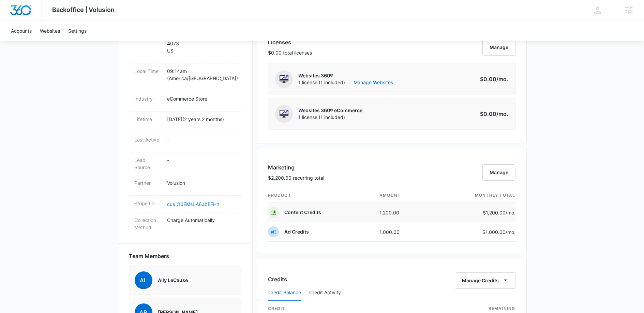  What do you see at coordinates (173, 280) in the screenshot?
I see `p: Ally LeCause` at bounding box center [173, 280].